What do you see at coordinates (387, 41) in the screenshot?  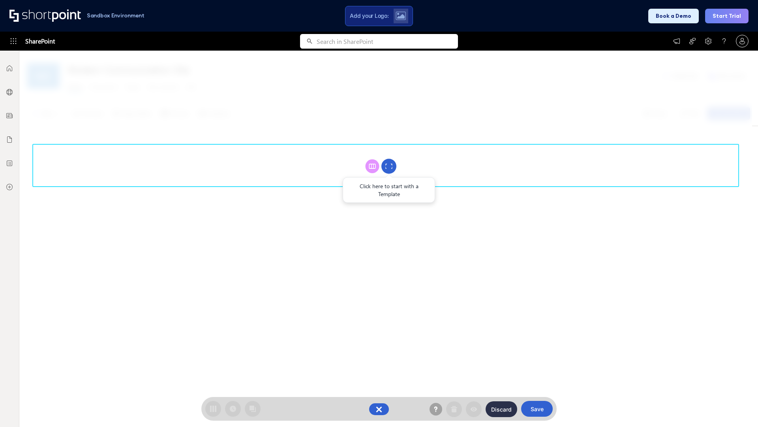 I see `input: Search in SharePoint` at bounding box center [387, 41].